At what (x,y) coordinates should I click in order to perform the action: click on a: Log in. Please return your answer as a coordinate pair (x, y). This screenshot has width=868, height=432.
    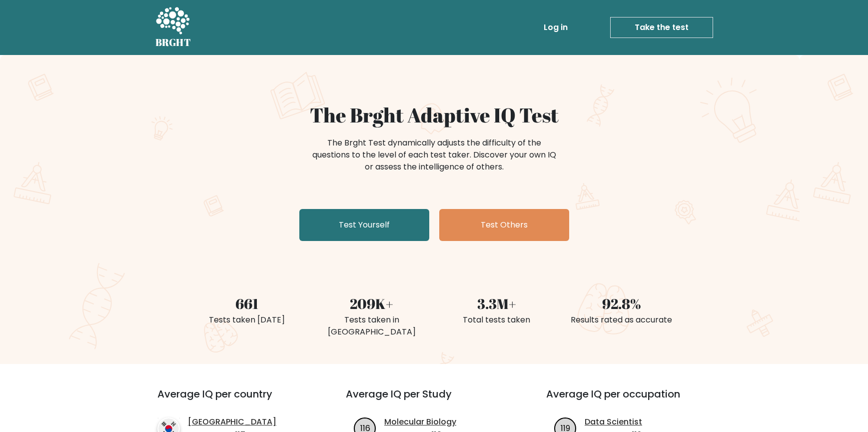
    Looking at the image, I should click on (556, 28).